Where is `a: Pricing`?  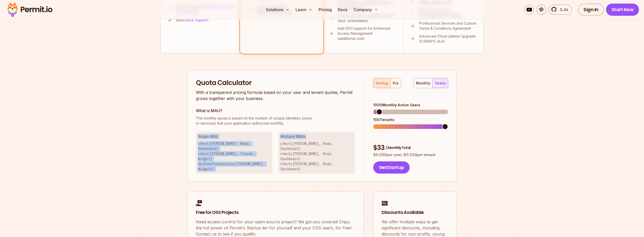
a: Pricing is located at coordinates (325, 10).